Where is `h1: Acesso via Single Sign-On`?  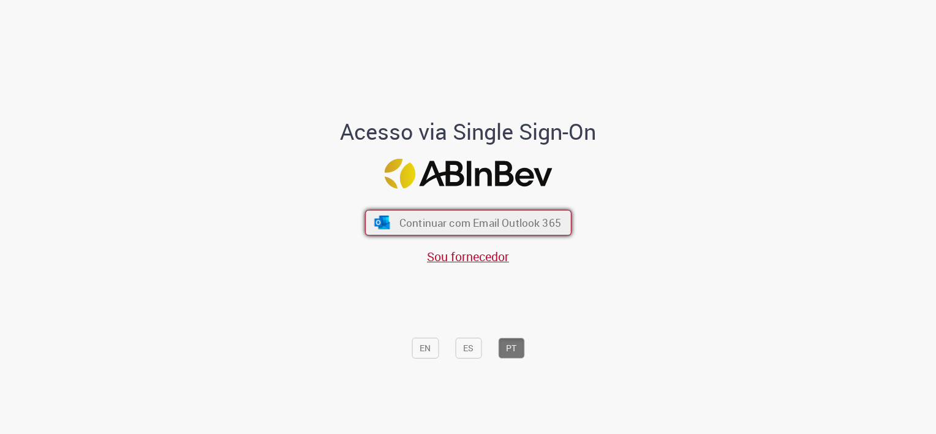 h1: Acesso via Single Sign-On is located at coordinates (468, 132).